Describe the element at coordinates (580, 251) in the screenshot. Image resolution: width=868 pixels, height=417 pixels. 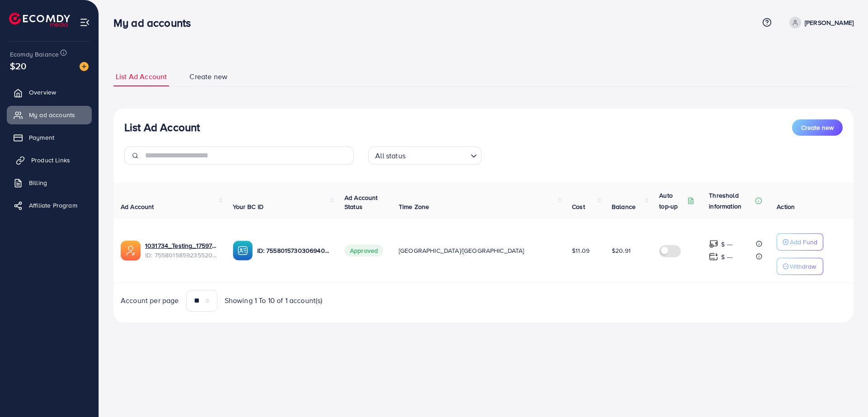
I see `span: $11.09` at that location.